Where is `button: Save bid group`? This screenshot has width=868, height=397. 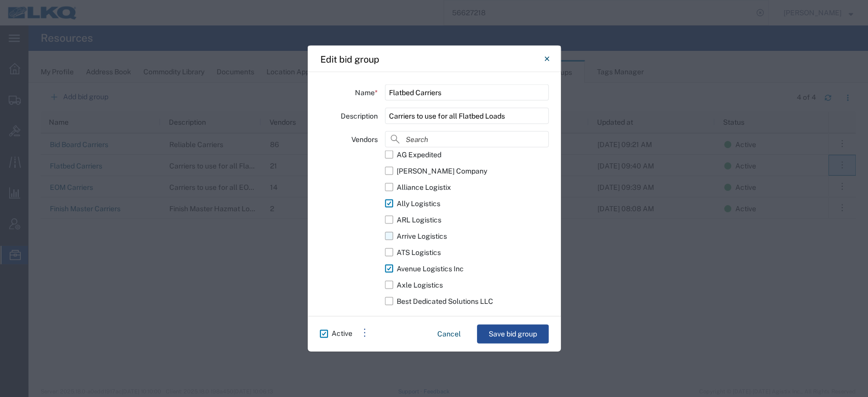
button: Save bid group is located at coordinates (513, 334).